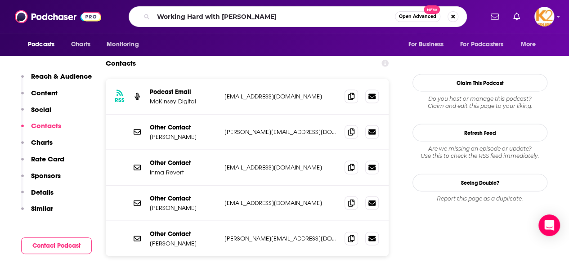 The image size is (569, 263). Describe the element at coordinates (183, 101) in the screenshot. I see `p: McKinsey Digital` at that location.